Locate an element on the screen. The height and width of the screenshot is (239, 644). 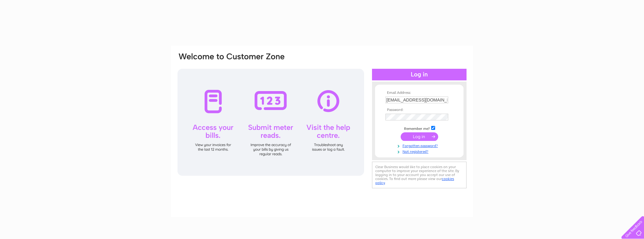
a: Not registered? is located at coordinates (420, 151).